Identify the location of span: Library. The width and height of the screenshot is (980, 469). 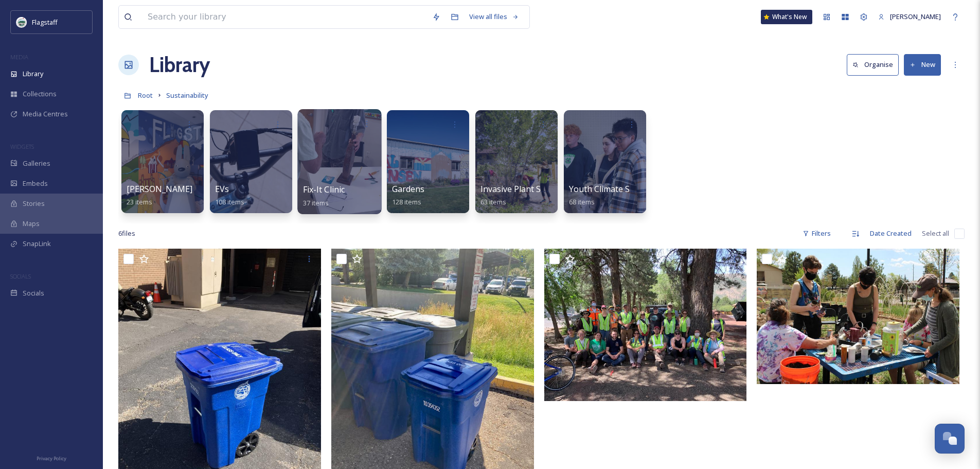
(33, 74).